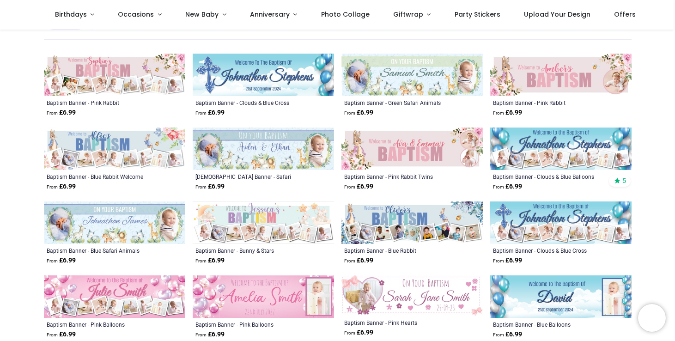 The height and width of the screenshot is (341, 675). I want to click on a: Baptism Banner - Pink Rabbit Twins, so click(398, 177).